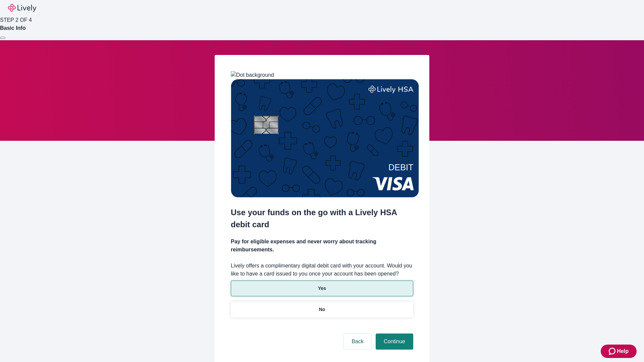  I want to click on p: No, so click(322, 309).